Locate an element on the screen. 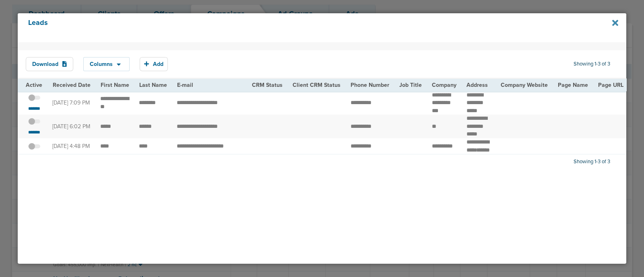 This screenshot has width=644, height=277. span: Received Date is located at coordinates (72, 85).